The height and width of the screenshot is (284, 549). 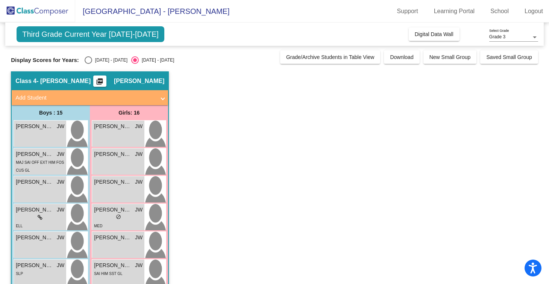 I want to click on button: Digital Data Wall, so click(x=434, y=34).